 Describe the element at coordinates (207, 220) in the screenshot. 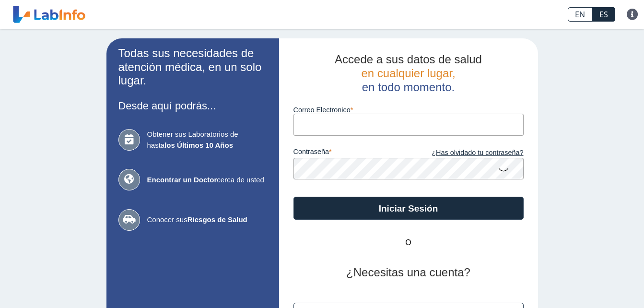

I see `span: Conocer sus` at that location.